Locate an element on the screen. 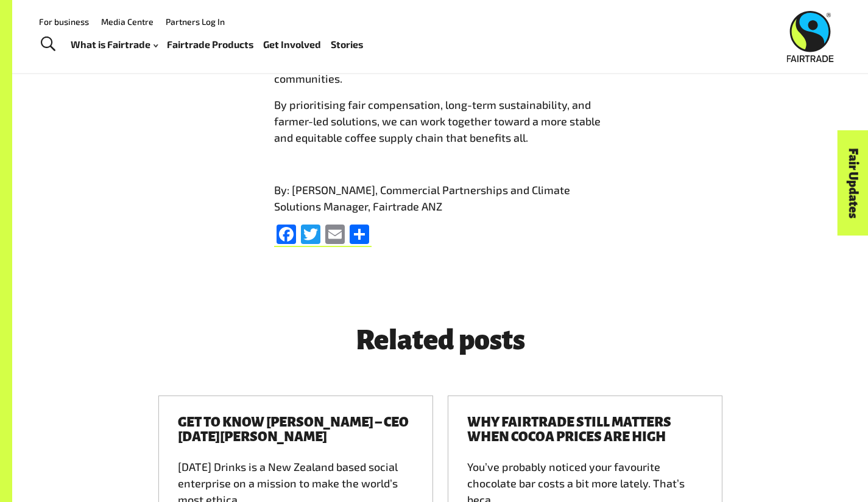  h4: Related posts is located at coordinates (441, 341).